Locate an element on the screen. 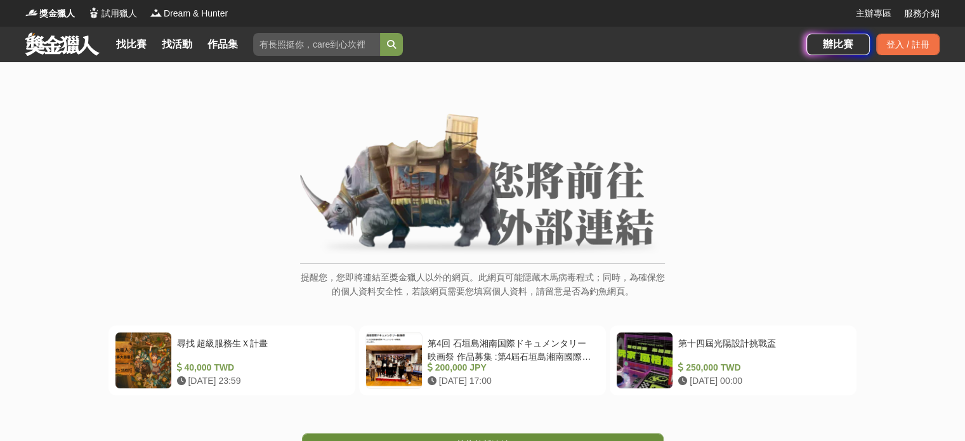 Image resolution: width=965 pixels, height=441 pixels. a: 找活動 is located at coordinates (177, 44).